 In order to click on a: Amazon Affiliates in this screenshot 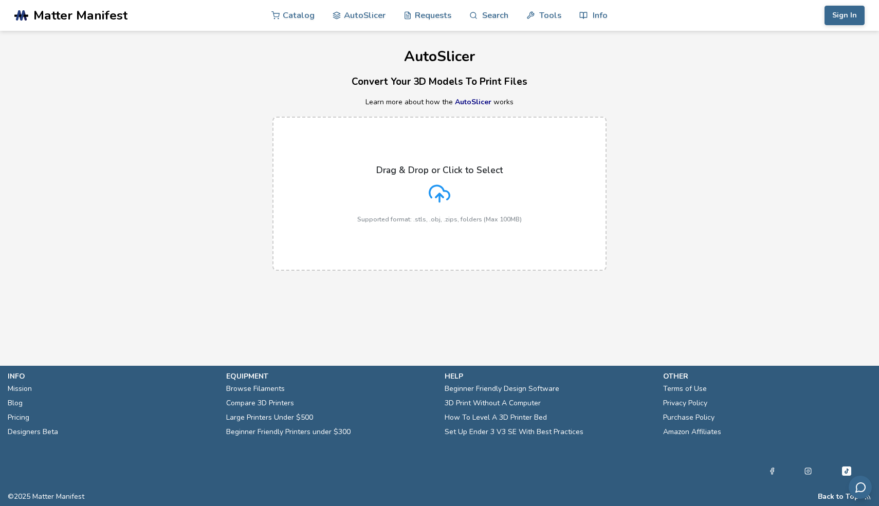, I will do `click(692, 432)`.